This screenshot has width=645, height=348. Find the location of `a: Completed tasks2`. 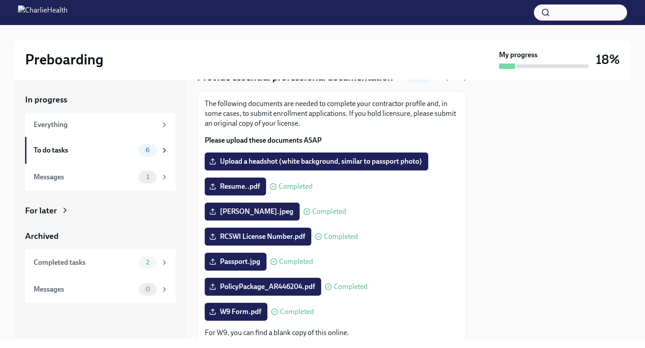

a: Completed tasks2 is located at coordinates (100, 263).